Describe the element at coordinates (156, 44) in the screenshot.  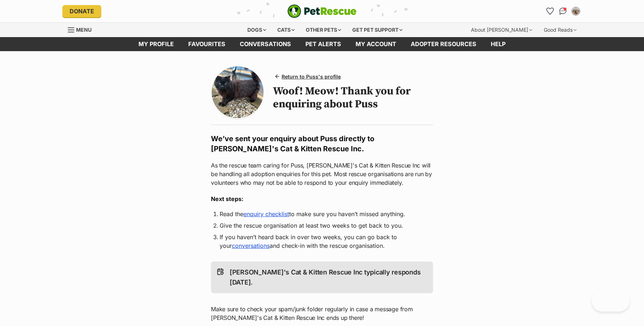
I see `a: My profile` at that location.